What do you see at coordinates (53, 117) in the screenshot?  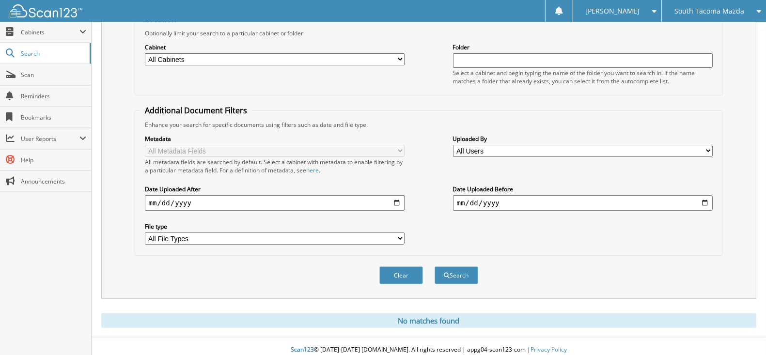 I see `span: Bookmarks` at bounding box center [53, 117].